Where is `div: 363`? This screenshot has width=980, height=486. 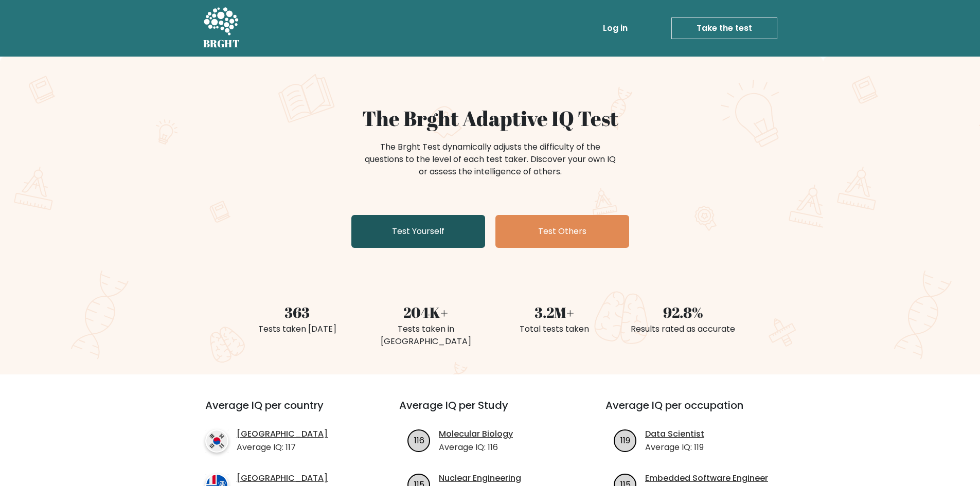 div: 363 is located at coordinates (297, 312).